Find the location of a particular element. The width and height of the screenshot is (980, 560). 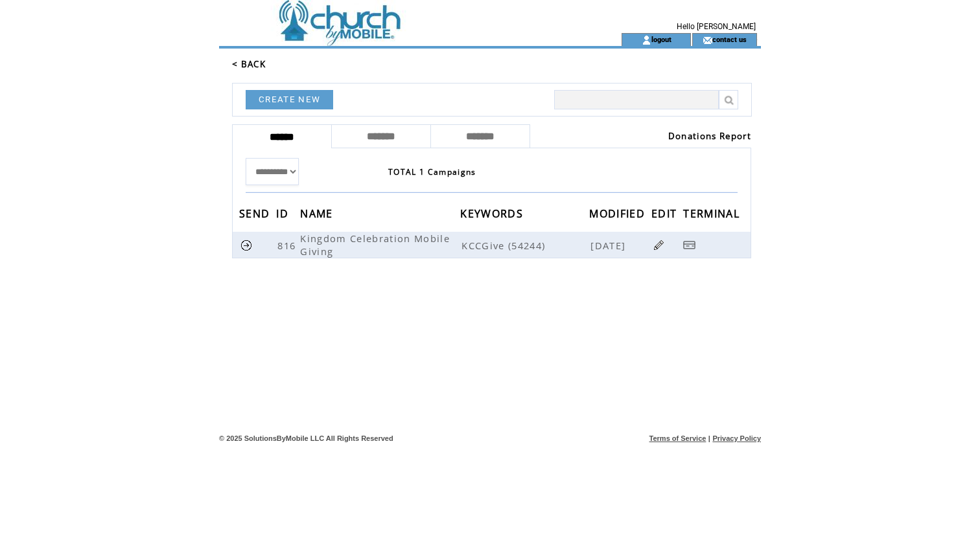

span: NAME is located at coordinates (317, 215).